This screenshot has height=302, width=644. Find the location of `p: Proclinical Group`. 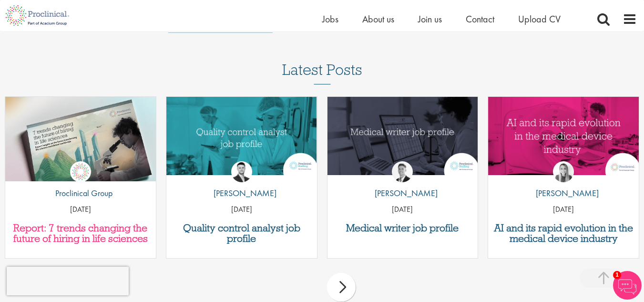

p: Proclinical Group is located at coordinates (80, 193).